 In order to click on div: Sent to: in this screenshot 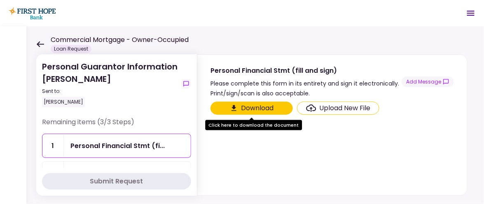, I will do `click(110, 91)`.